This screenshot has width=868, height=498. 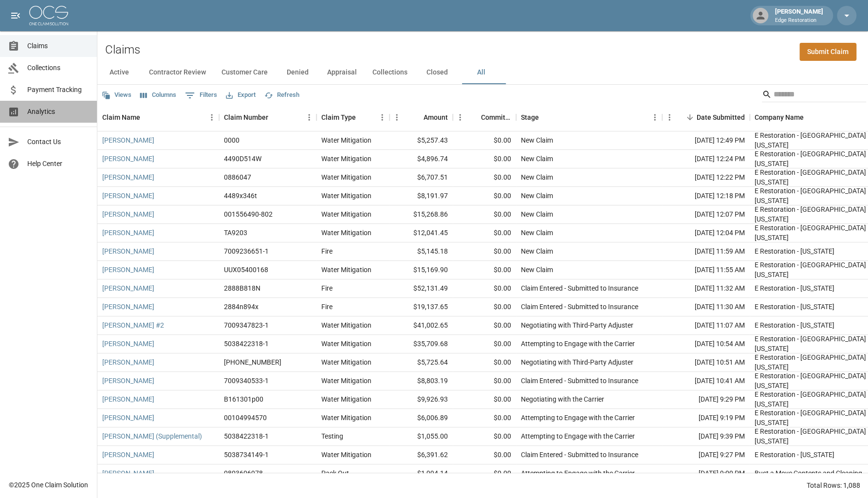 I want to click on div: 0000, so click(x=232, y=140).